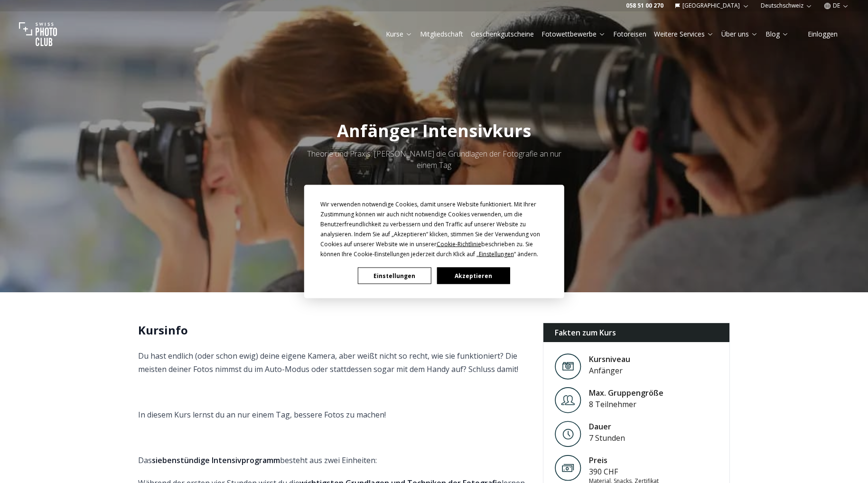 Image resolution: width=868 pixels, height=483 pixels. Describe the element at coordinates (459, 244) in the screenshot. I see `span: Cookie-Richtlinie` at that location.